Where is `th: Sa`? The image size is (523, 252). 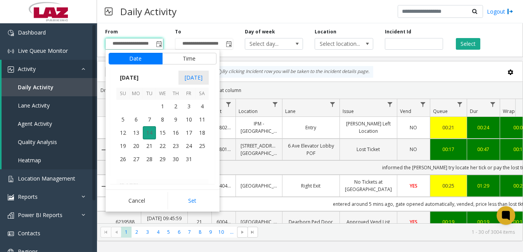
th: Sa is located at coordinates (202, 94).